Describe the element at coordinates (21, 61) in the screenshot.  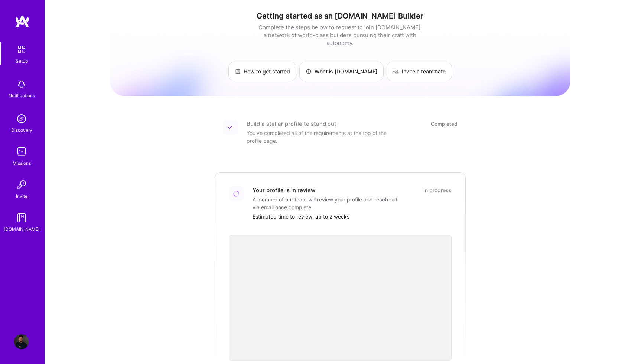
I see `div: Setup` at that location.